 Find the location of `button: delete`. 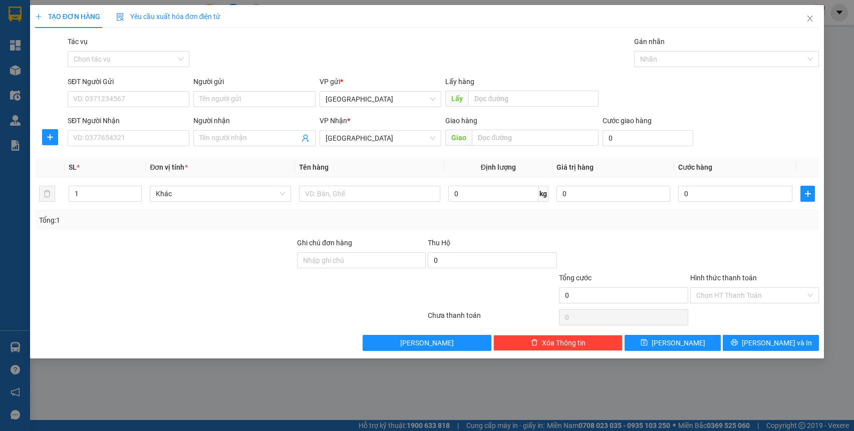

button: delete is located at coordinates (47, 194).